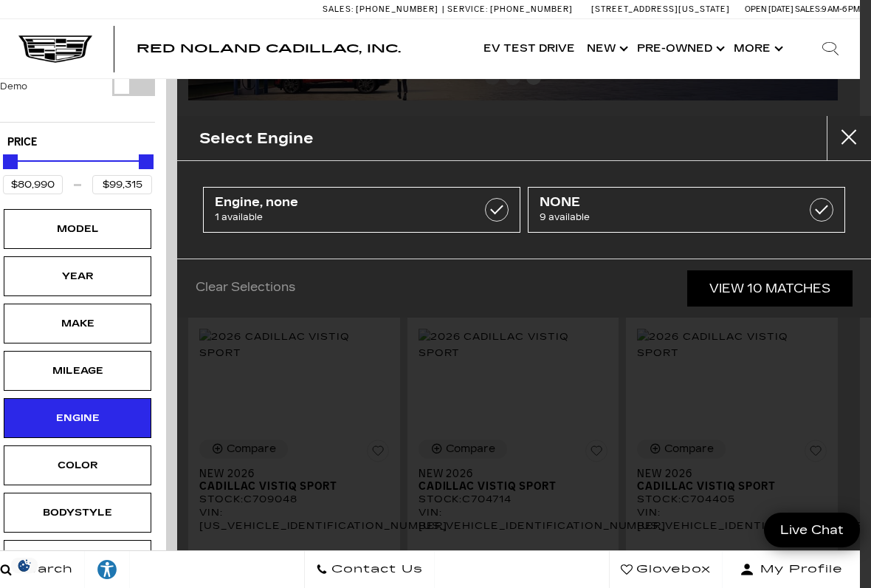 The image size is (871, 588). What do you see at coordinates (256, 138) in the screenshot?
I see `h2: Select Engine` at bounding box center [256, 138].